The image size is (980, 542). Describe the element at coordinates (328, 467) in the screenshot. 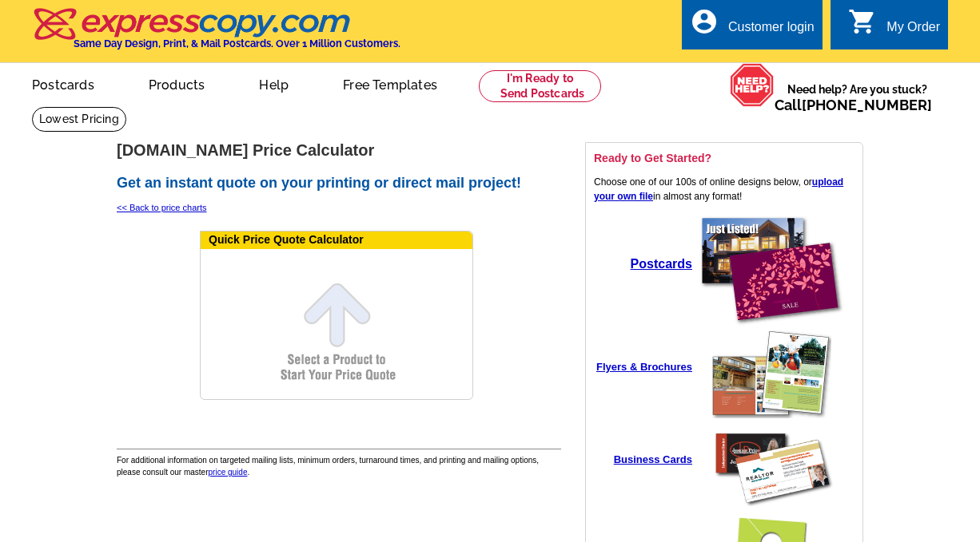

I see `span: For additional information on targeted mailing lists, minimum orders, turnaround times, and print...` at that location.